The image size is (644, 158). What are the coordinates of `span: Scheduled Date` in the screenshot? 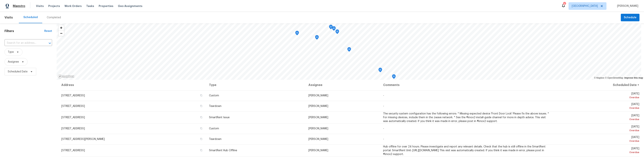 It's located at (17, 72).